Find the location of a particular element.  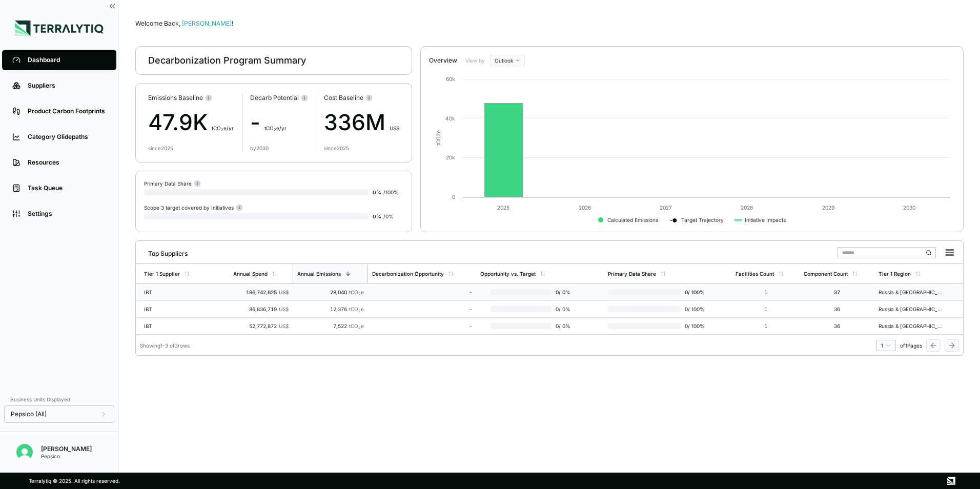

div: Decarb Potential is located at coordinates (279, 98).